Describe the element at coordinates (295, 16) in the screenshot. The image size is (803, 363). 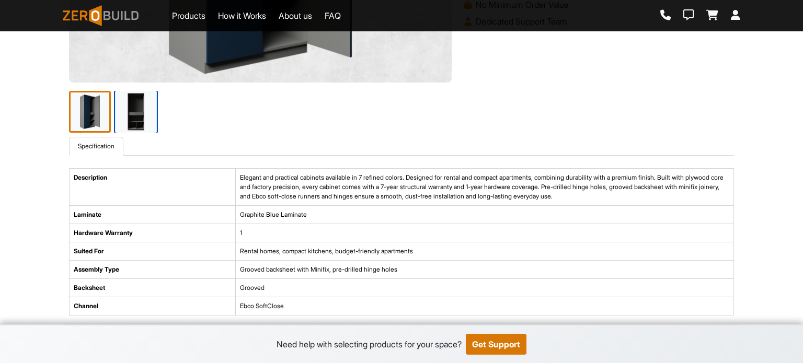
I see `a: About us` at that location.